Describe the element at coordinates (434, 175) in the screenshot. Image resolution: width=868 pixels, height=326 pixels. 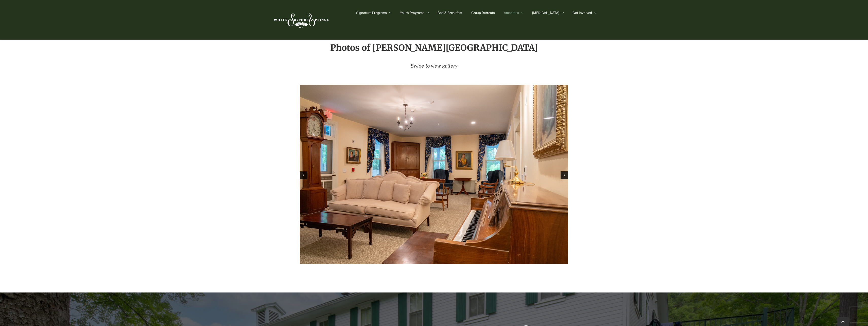
I see `div: 5 / 11` at that location.